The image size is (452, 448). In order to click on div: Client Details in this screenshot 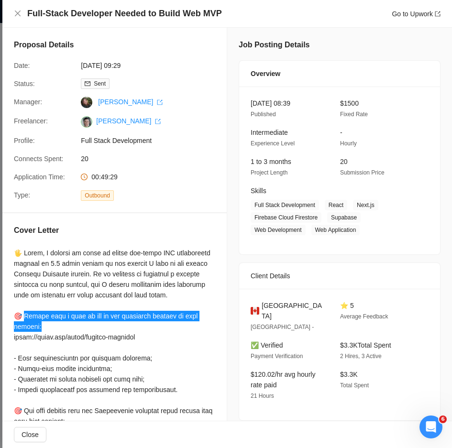, I will do `click(339, 276)`.